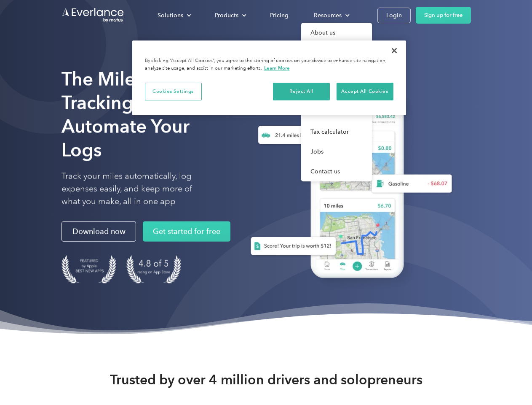 Image resolution: width=532 pixels, height=405 pixels. What do you see at coordinates (279, 15) in the screenshot?
I see `div: Pricing` at bounding box center [279, 15].